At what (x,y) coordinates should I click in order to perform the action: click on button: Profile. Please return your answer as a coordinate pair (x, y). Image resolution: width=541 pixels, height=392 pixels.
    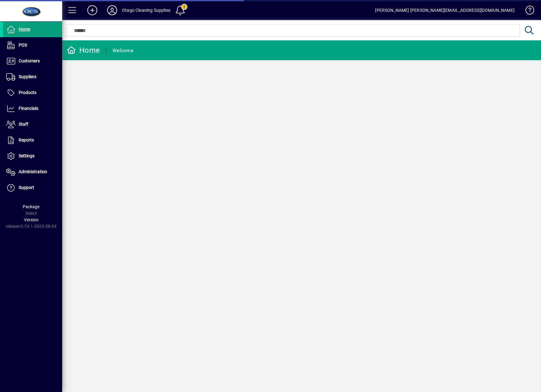
    Looking at the image, I should click on (112, 10).